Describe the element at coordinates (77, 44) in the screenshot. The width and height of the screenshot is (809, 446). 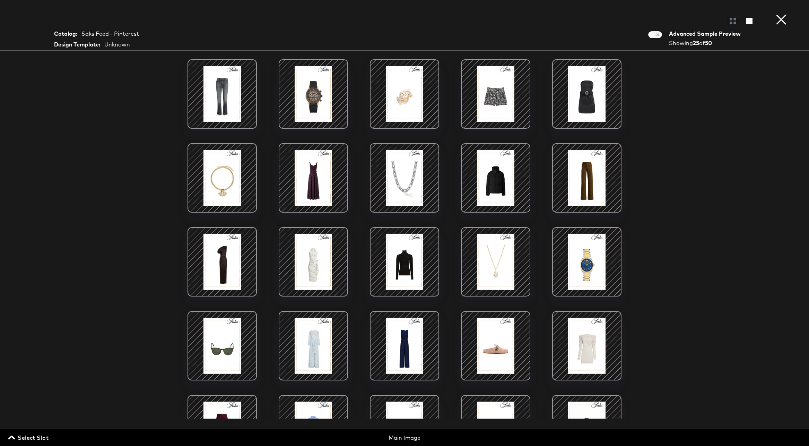
I see `strong: Design Template:` at that location.